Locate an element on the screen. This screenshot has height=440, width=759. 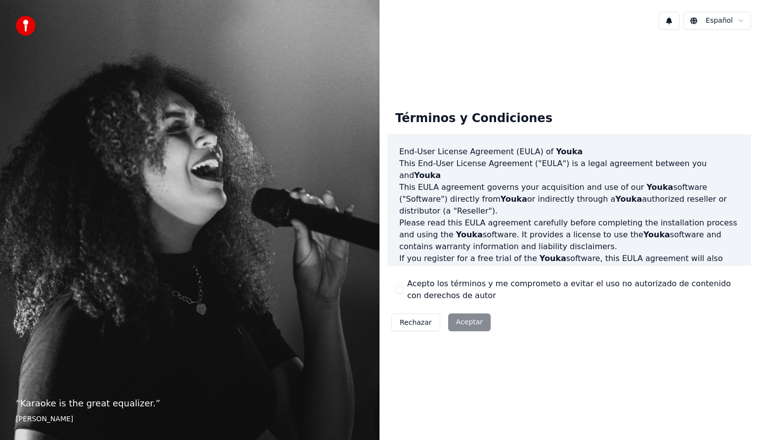
label: Acepto los términos y me comprometo a evitar el uso no autorizado de contenido con derechos de autor is located at coordinates (575, 289).